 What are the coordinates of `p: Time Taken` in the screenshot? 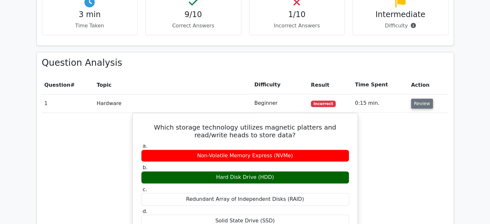 It's located at (90, 26).